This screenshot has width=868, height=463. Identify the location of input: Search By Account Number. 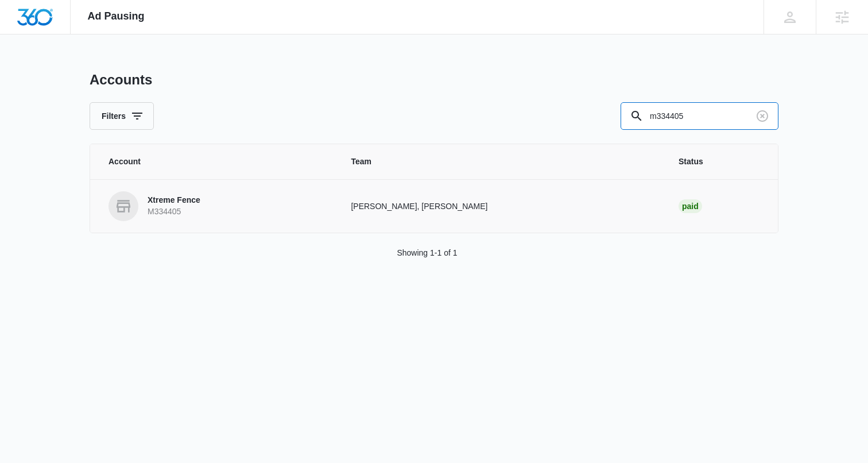
(699, 116).